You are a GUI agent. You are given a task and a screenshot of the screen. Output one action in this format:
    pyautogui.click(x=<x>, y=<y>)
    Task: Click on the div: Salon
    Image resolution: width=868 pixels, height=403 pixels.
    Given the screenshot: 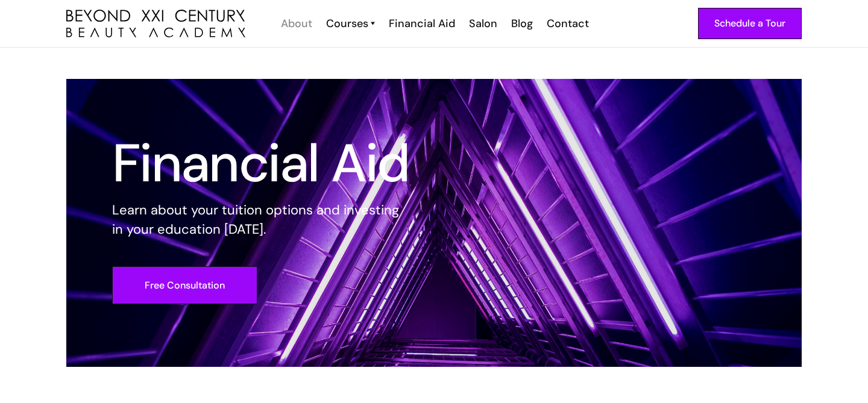 What is the action you would take?
    pyautogui.click(x=483, y=24)
    